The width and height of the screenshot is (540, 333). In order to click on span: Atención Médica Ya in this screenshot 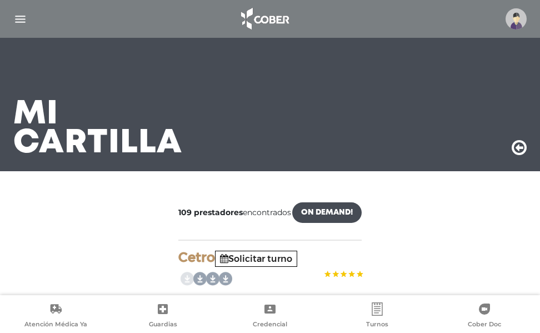, I will do `click(56, 325)`.